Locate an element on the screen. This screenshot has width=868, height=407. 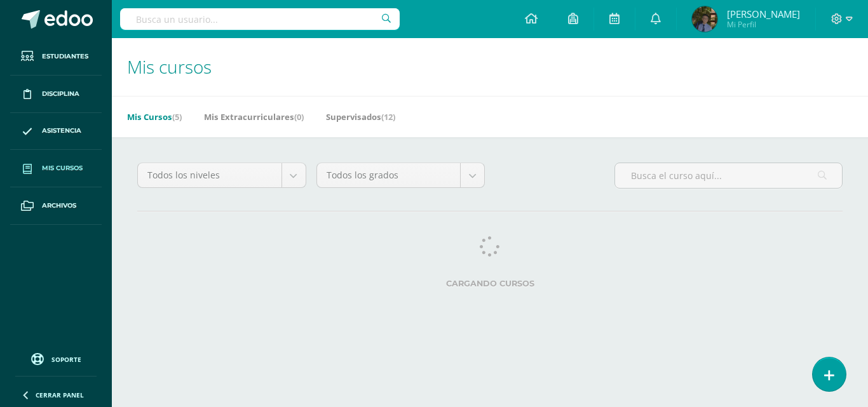
span: Todos los niveles is located at coordinates (210, 175).